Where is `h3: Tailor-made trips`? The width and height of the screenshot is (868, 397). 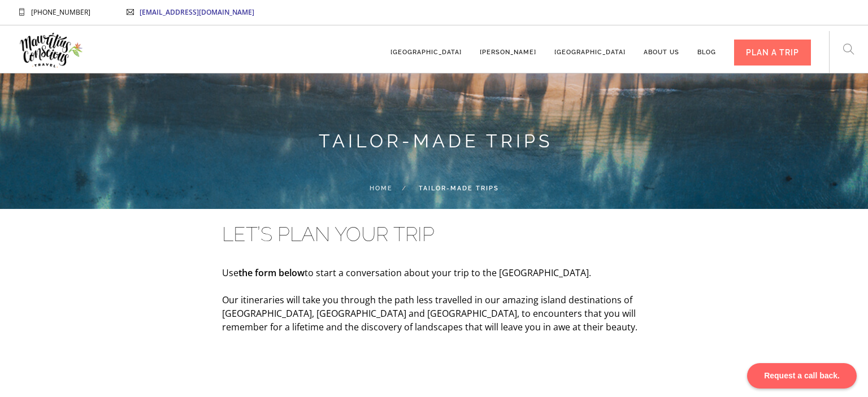 h3: Tailor-made trips is located at coordinates (436, 141).